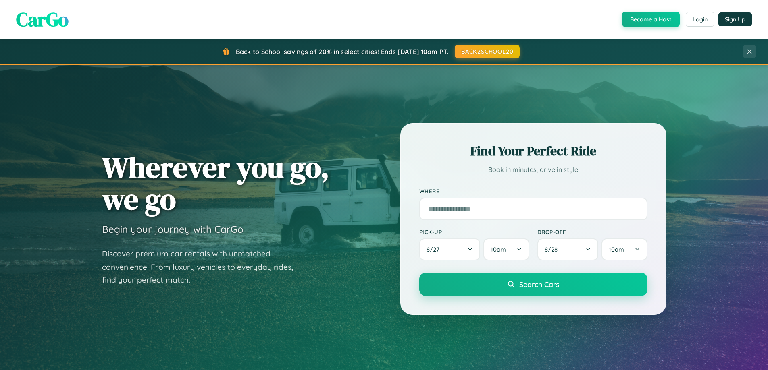 The height and width of the screenshot is (370, 768). I want to click on button: 8/27, so click(450, 249).